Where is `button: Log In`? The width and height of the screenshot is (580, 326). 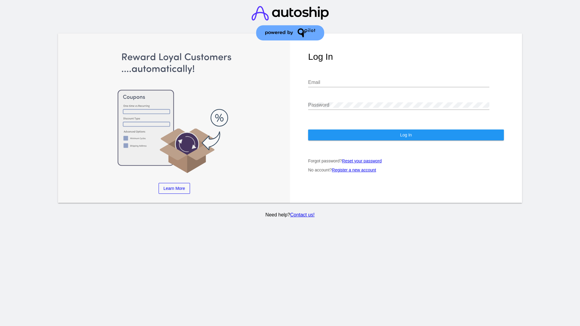
button: Log In is located at coordinates (406, 135).